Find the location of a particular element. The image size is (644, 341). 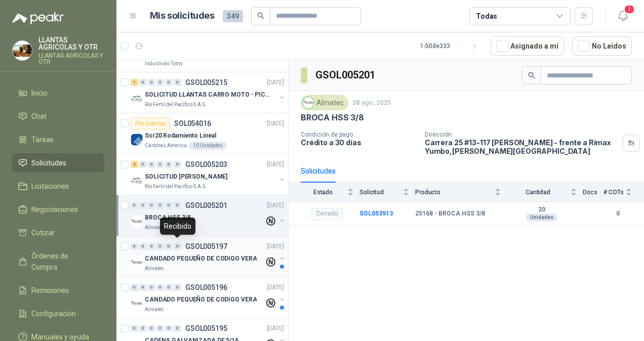

th: Cantidad is located at coordinates (545, 191).